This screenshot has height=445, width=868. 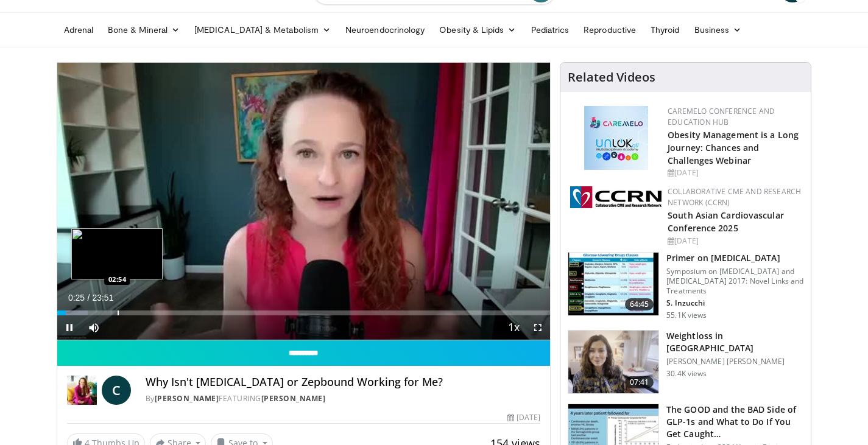 What do you see at coordinates (478, 30) in the screenshot?
I see `a: Obesity & Lipids` at bounding box center [478, 30].